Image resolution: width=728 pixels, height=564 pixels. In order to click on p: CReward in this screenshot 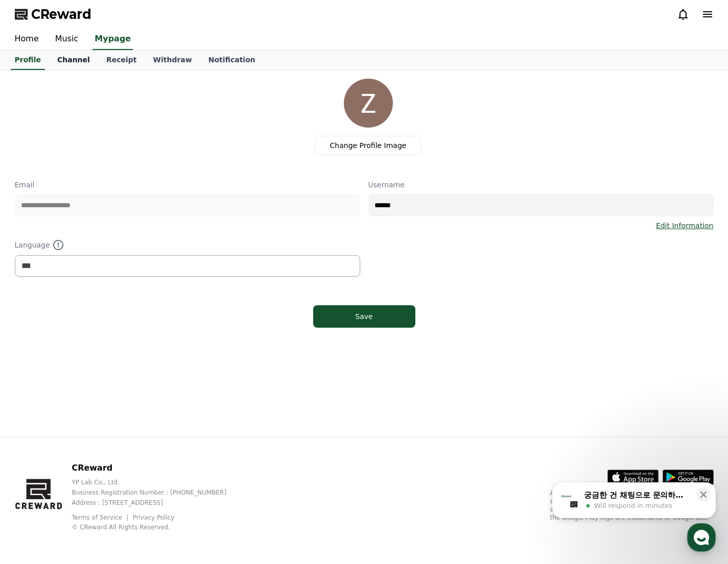, I will do `click(157, 468)`.